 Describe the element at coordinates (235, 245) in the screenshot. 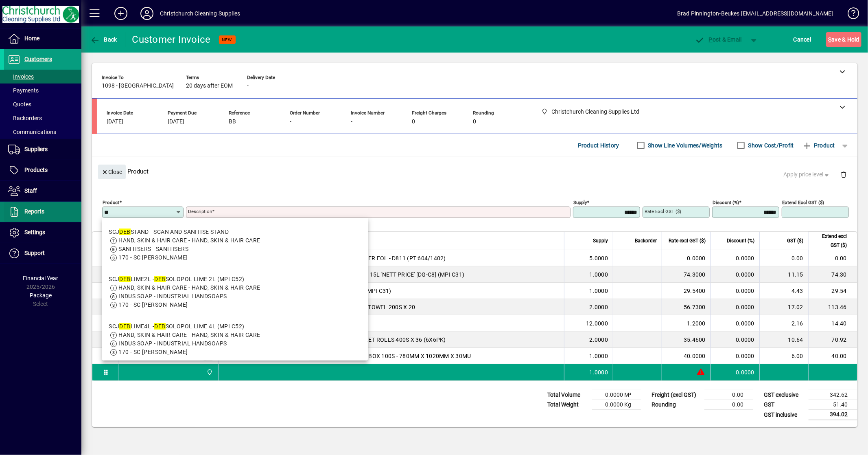

I see `mat-option: SCJDEBSTAND - SCAN AND SANITISE STAND` at that location.